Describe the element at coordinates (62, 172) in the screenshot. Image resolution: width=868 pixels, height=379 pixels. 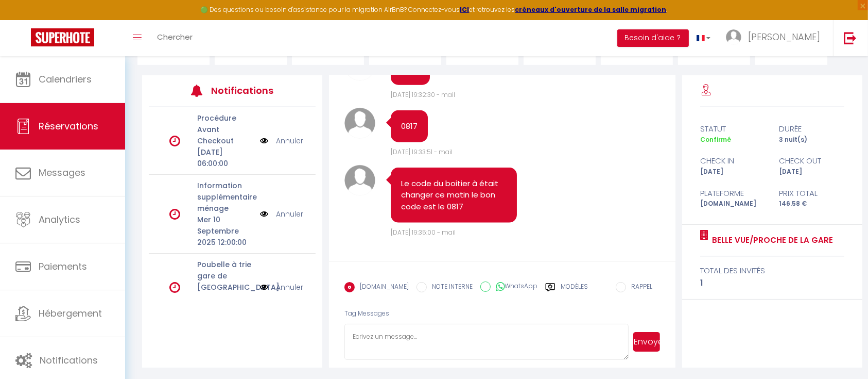
I see `span: Messages` at that location.